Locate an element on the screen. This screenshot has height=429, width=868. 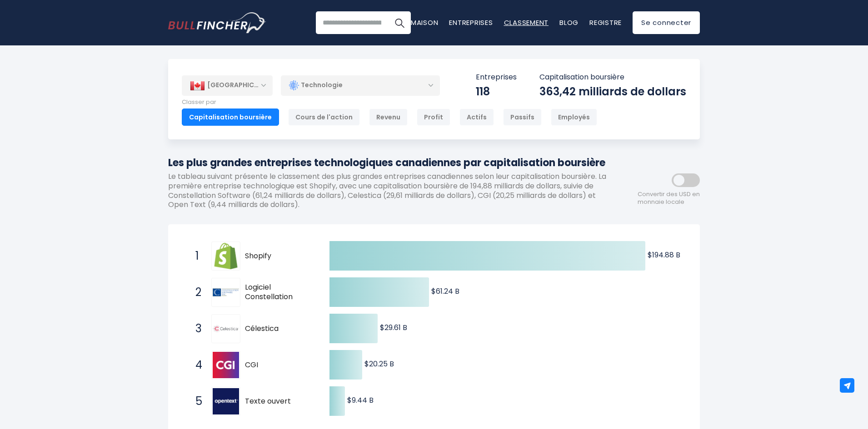
font: Technologie is located at coordinates (322, 85).